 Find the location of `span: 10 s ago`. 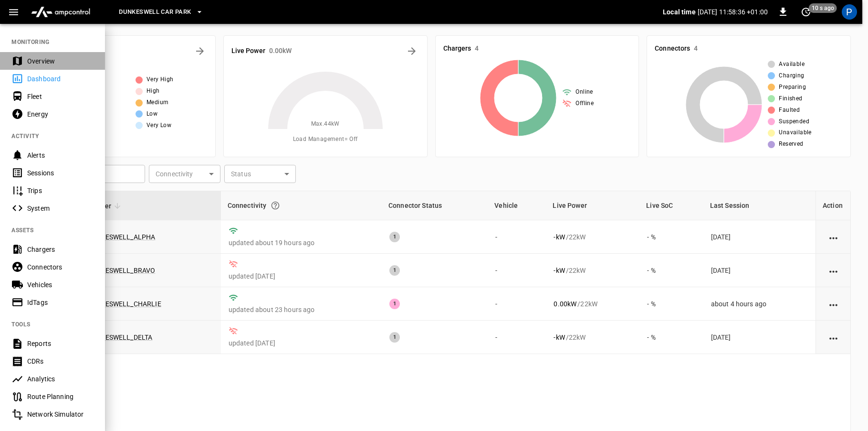

span: 10 s ago is located at coordinates (823, 8).